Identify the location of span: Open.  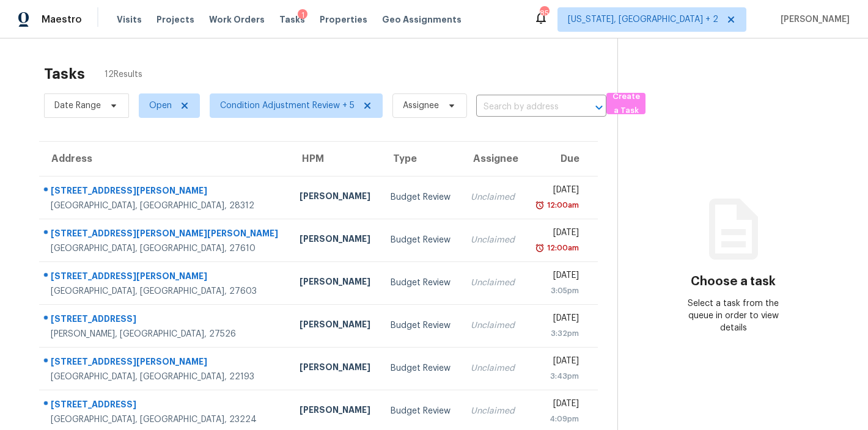
(160, 105).